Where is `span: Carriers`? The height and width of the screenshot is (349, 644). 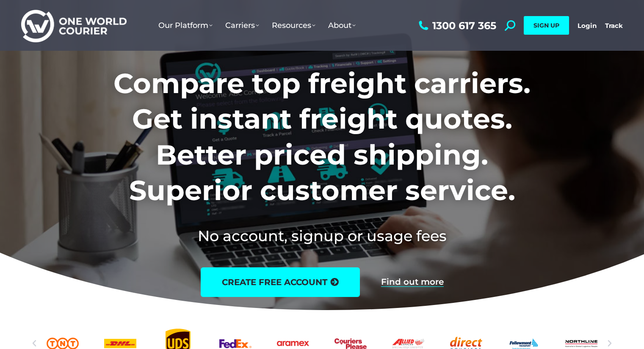 span: Carriers is located at coordinates (242, 25).